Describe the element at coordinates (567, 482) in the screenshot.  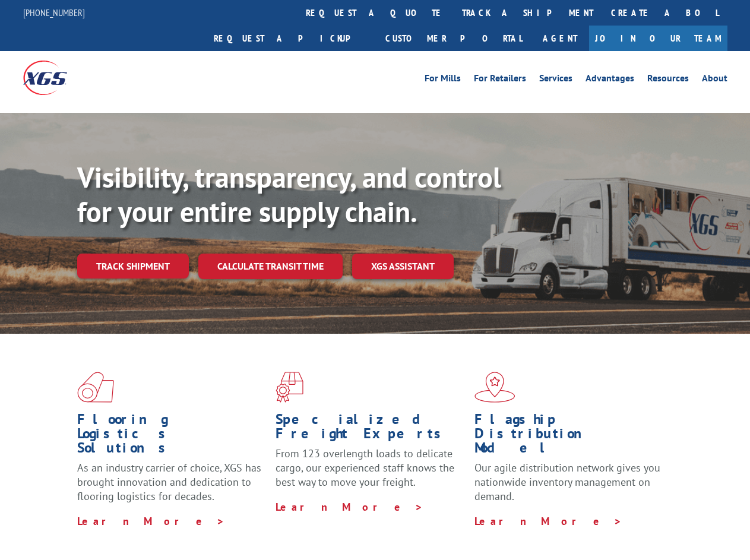
I see `span: Our agile distribution network gives you nationwide inventory management on demand.` at that location.